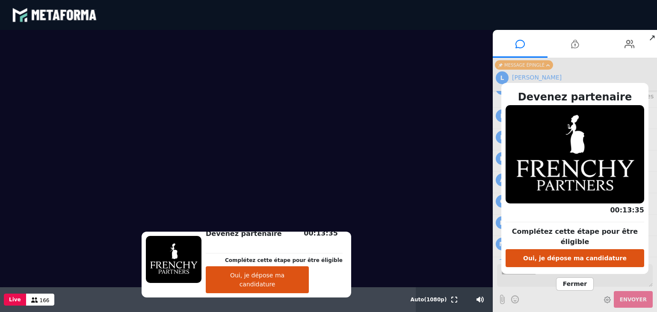  I want to click on span: 166, so click(44, 301).